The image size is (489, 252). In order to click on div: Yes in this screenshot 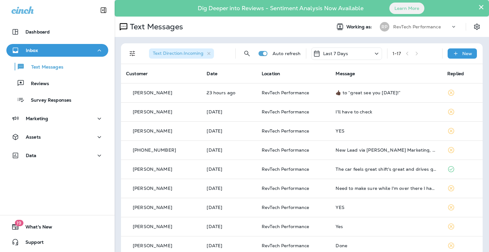, I will do `click(386, 226)`.